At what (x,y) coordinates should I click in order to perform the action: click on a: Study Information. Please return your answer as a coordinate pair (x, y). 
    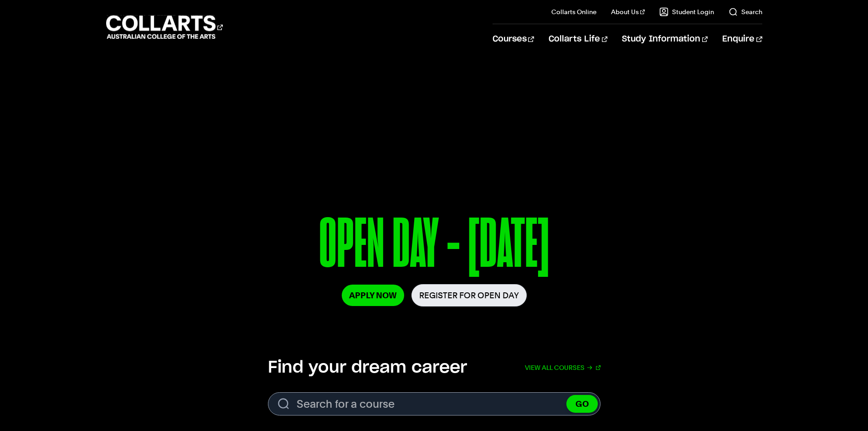
    Looking at the image, I should click on (665, 39).